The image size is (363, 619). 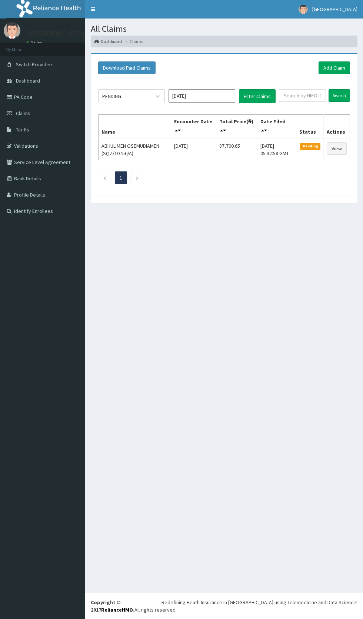 What do you see at coordinates (23, 113) in the screenshot?
I see `span: Claims` at bounding box center [23, 113].